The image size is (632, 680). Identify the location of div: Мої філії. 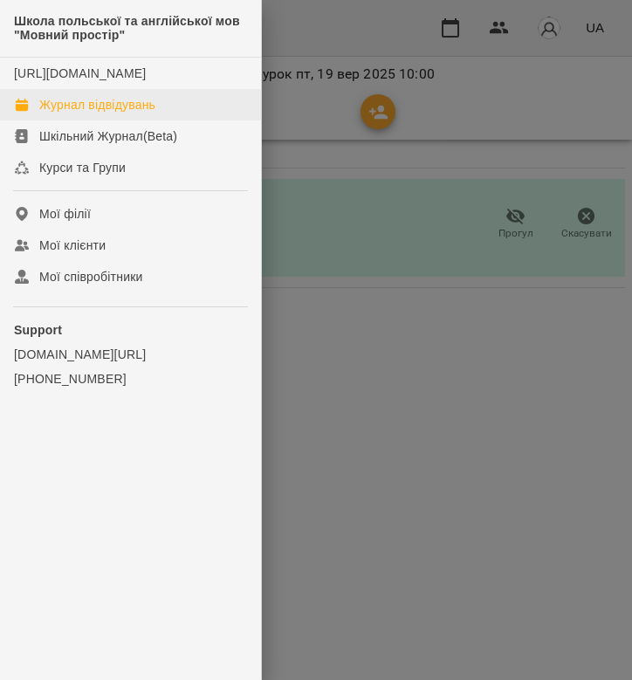
(65, 214).